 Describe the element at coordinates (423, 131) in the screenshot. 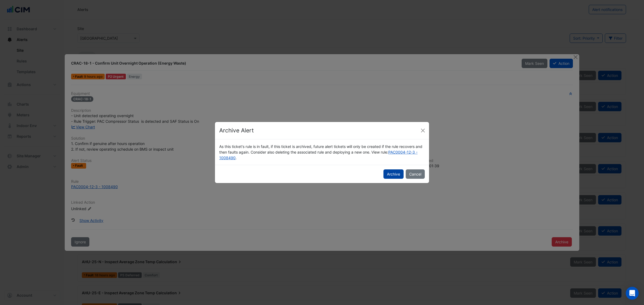

I see `button: Close` at that location.